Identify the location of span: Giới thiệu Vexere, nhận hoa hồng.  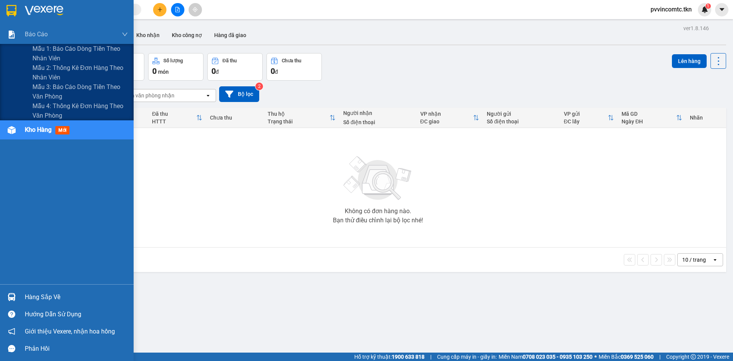
(70, 331).